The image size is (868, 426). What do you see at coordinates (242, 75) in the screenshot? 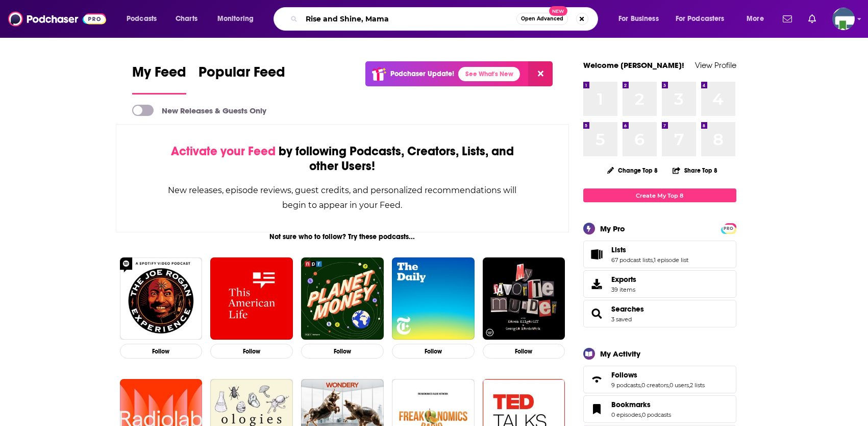
I see `span: Popular Feed` at bounding box center [242, 75].